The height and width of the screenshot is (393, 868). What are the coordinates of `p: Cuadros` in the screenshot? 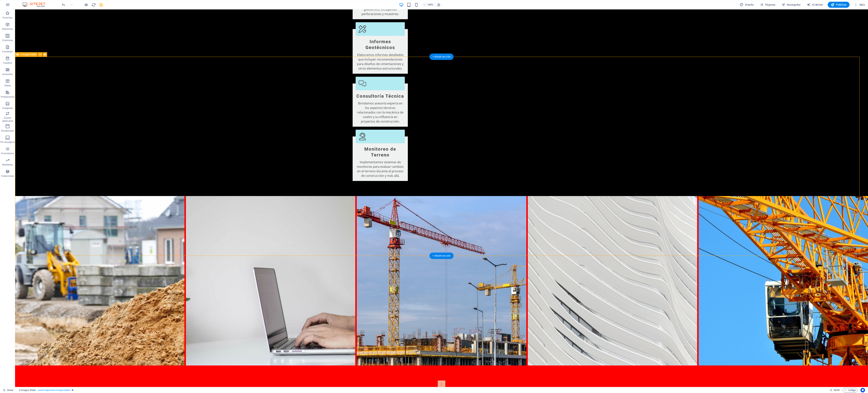 It's located at (8, 63).